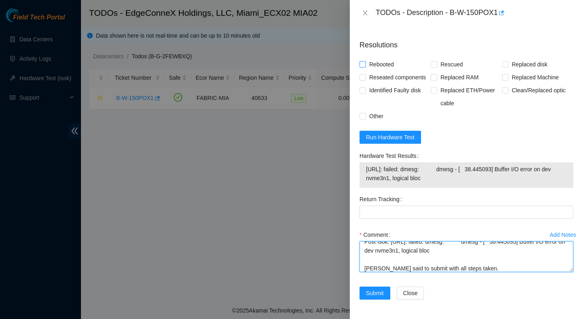 This screenshot has height=319, width=583. Describe the element at coordinates (470, 97) in the screenshot. I see `span: Replaced ETH/Power cable` at that location.